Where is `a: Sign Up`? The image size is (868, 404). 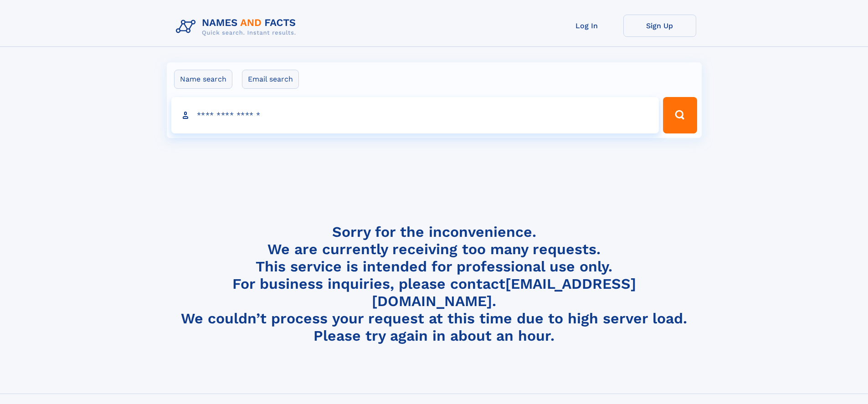 a: Sign Up is located at coordinates (660, 26).